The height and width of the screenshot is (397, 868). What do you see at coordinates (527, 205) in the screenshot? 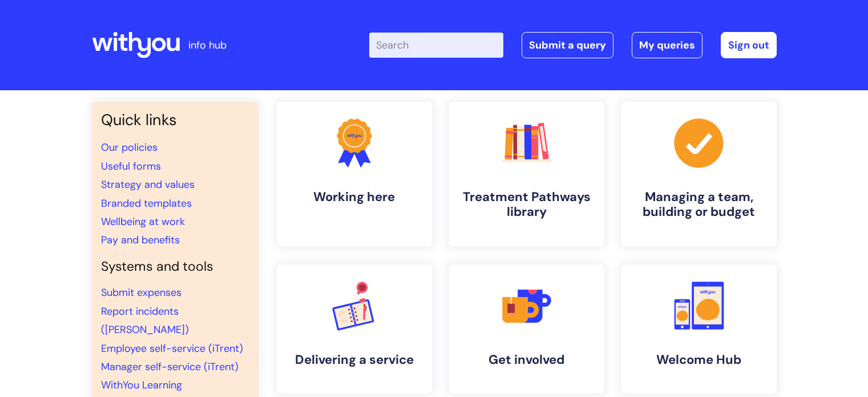
I see `h4: Treatment Pathways library` at bounding box center [527, 205].